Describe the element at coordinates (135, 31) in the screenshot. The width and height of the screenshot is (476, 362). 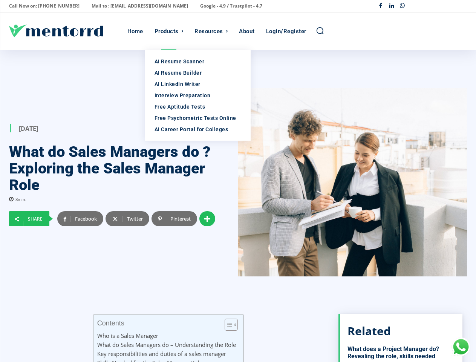
I see `a: Home` at that location.